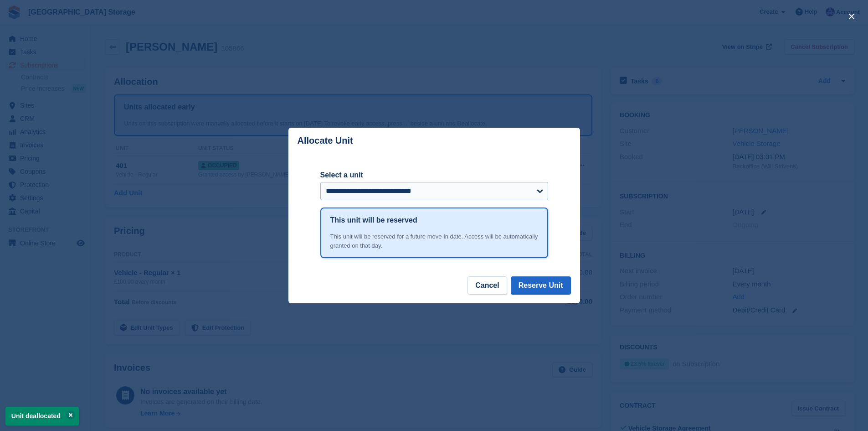 The height and width of the screenshot is (431, 868). What do you see at coordinates (851, 16) in the screenshot?
I see `button: close` at bounding box center [851, 16].